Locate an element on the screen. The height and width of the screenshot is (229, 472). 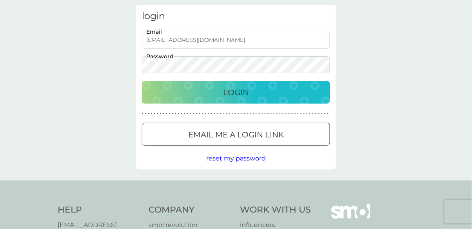
h4: Help is located at coordinates (99, 210).